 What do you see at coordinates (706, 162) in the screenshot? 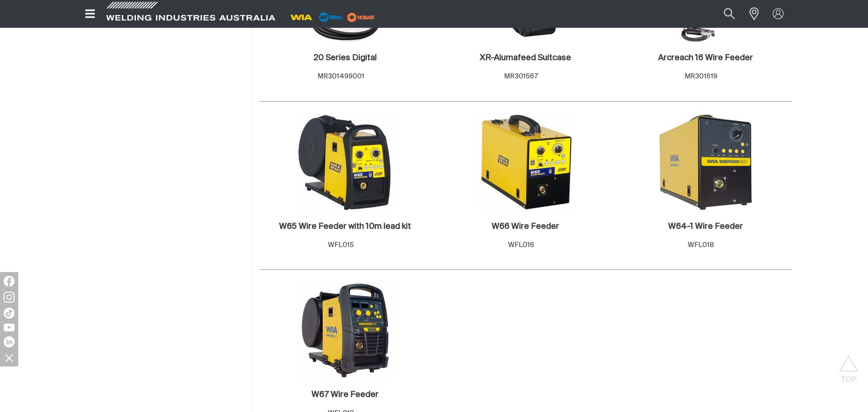
I see `img: W64-1 Wire Feeder` at bounding box center [706, 162].